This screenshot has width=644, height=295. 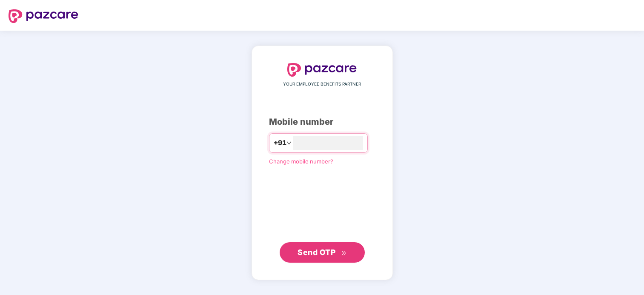 What do you see at coordinates (322, 84) in the screenshot?
I see `span: YOUR EMPLOYEE BENEFITS PARTNER` at bounding box center [322, 84].